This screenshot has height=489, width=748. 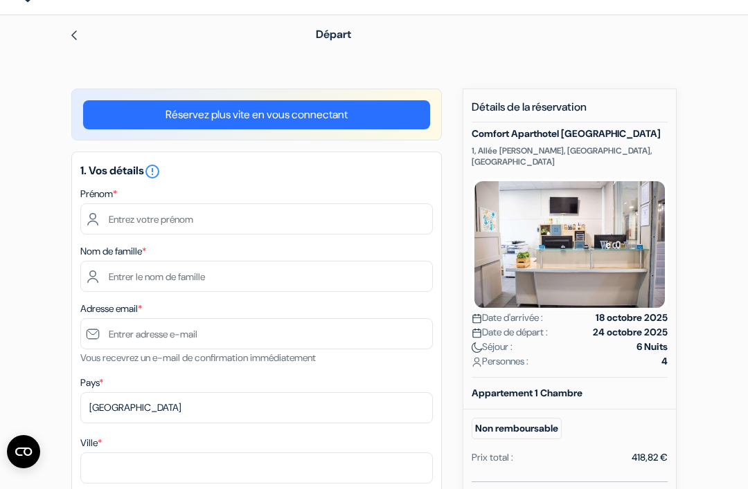 I want to click on strong: 6 Nuits, so click(x=651, y=347).